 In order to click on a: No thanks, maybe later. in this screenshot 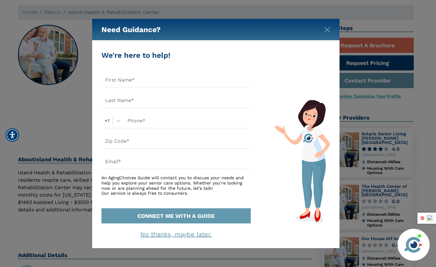, I will do `click(176, 234)`.